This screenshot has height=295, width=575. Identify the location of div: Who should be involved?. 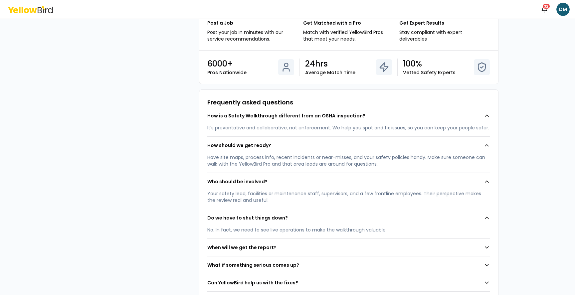
(349, 200).